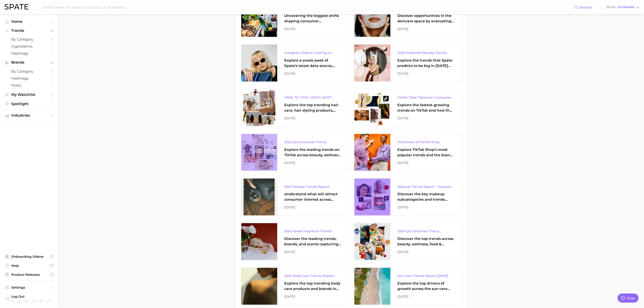  What do you see at coordinates (30, 47) in the screenshot?
I see `span: Ingredients` at bounding box center [30, 47].